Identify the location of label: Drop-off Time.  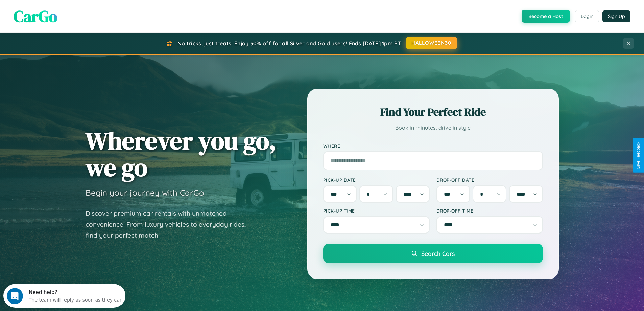
(490, 211).